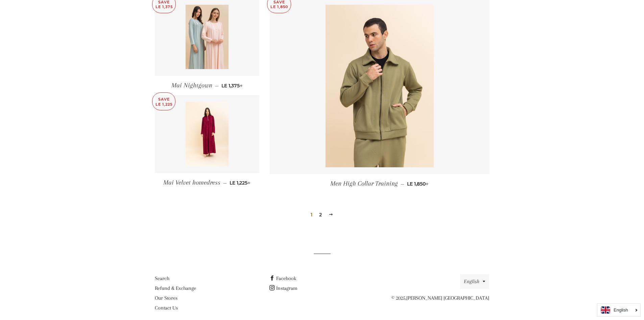 The height and width of the screenshot is (320, 644). What do you see at coordinates (311, 215) in the screenshot?
I see `span: 1` at bounding box center [311, 215].